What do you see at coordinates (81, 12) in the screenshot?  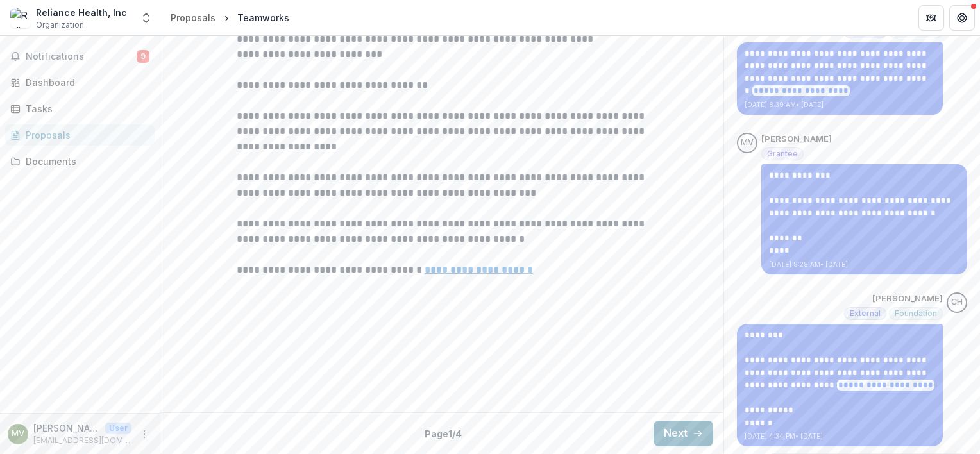 I see `div: Reliance Health, Inc` at bounding box center [81, 12].